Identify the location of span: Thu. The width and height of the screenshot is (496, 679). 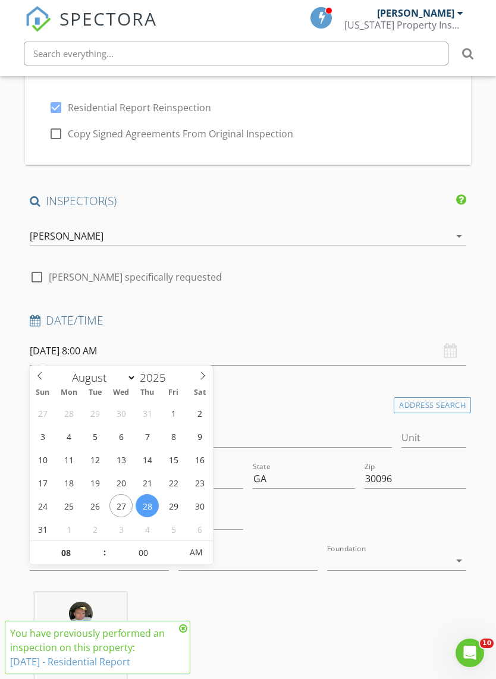
(147, 392).